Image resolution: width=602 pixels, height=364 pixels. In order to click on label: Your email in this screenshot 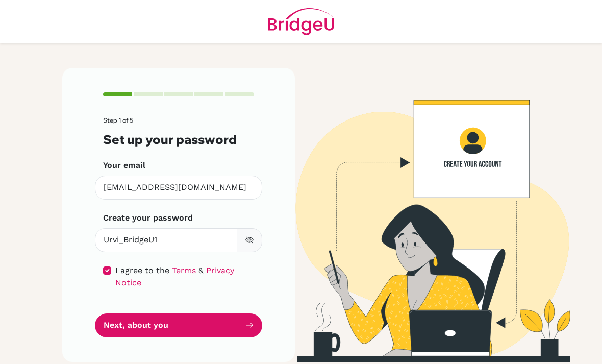, I will do `click(124, 165)`.